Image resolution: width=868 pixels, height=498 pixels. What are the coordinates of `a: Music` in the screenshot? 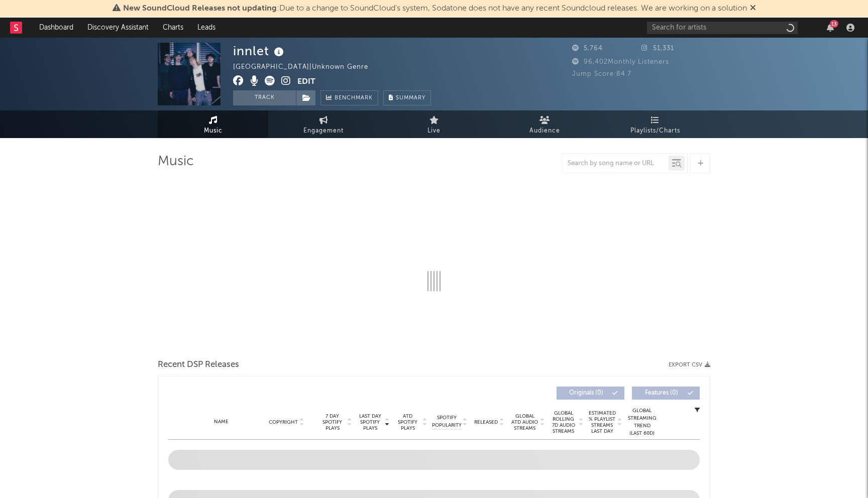 It's located at (213, 124).